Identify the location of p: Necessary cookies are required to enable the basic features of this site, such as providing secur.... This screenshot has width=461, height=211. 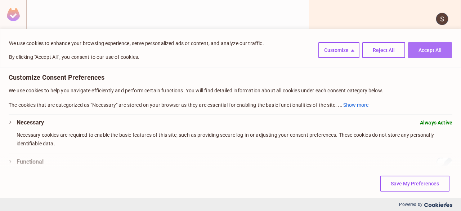
(234, 139).